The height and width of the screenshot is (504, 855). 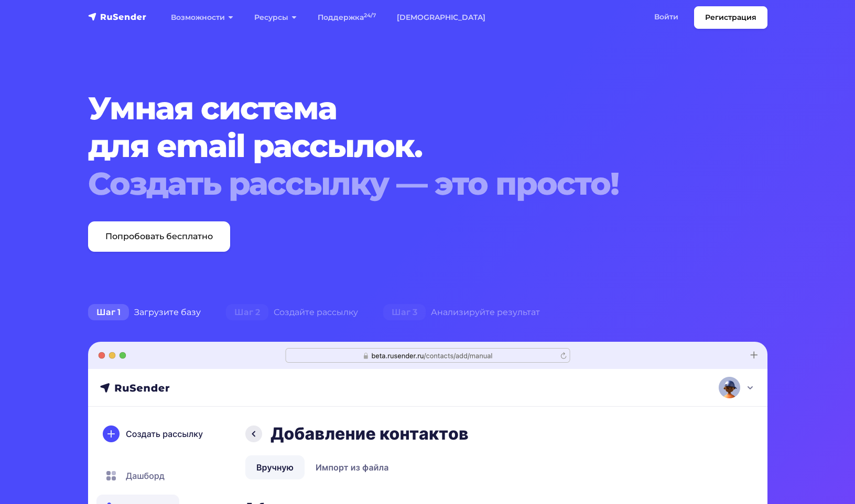 What do you see at coordinates (109, 313) in the screenshot?
I see `span: Шаг 1` at bounding box center [109, 313].